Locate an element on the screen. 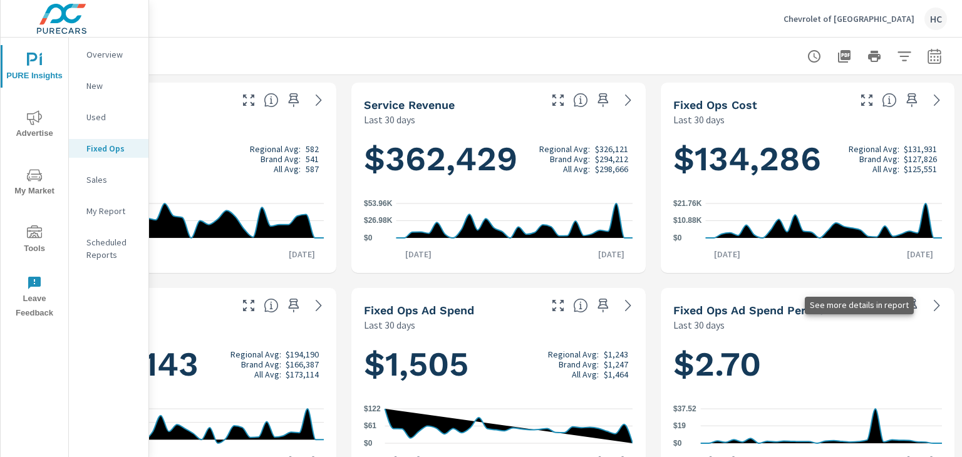  h5: Fixed Ops Ad Spend is located at coordinates (419, 310).